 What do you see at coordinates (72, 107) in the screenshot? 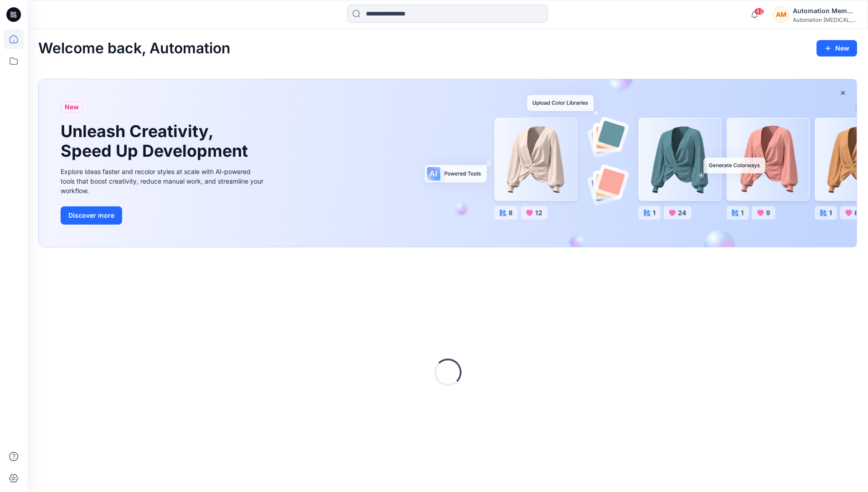
I see `span: New` at bounding box center [72, 107].